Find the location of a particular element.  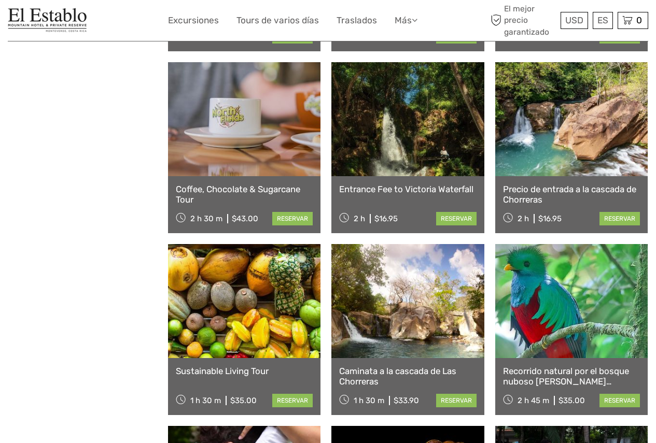

span: 0 is located at coordinates (638, 20).